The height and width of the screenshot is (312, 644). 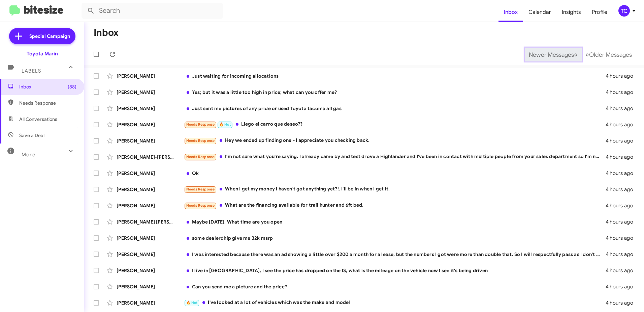 What do you see at coordinates (38, 119) in the screenshot?
I see `span: All Conversations` at bounding box center [38, 119].